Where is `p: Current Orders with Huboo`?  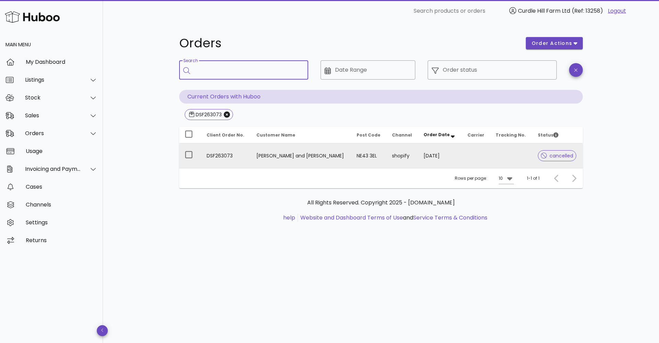
p: Current Orders with Huboo is located at coordinates (381, 97).